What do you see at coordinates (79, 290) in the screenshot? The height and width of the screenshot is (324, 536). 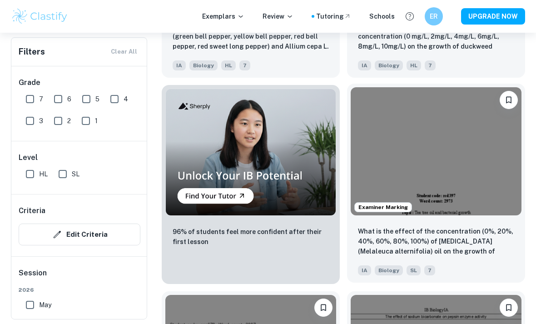 I see `span: 2026` at bounding box center [79, 290].